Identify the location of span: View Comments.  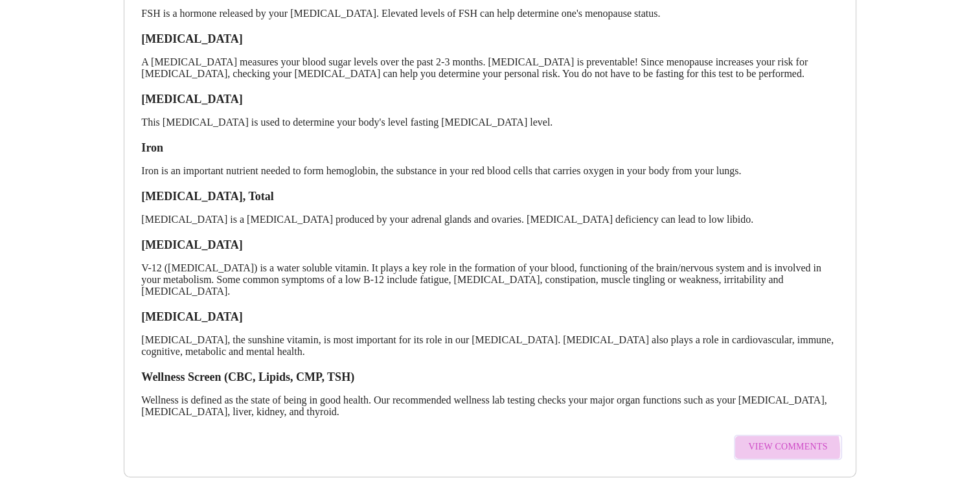
(788, 447).